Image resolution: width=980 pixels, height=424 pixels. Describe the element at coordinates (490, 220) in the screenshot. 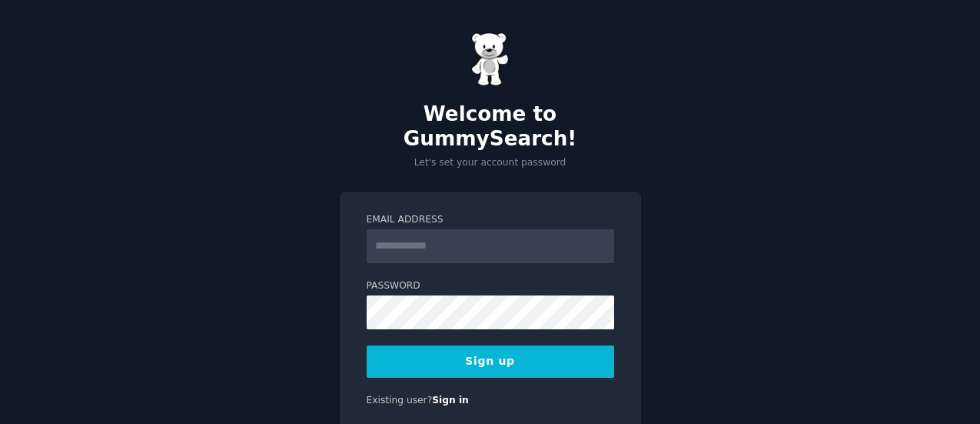

I see `label: Email Address` at that location.